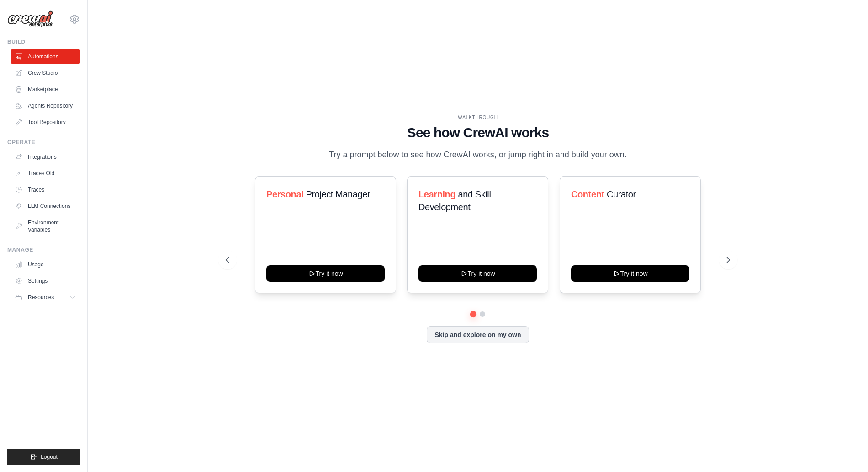 The width and height of the screenshot is (868, 472). Describe the element at coordinates (44, 250) in the screenshot. I see `div: Manage` at that location.